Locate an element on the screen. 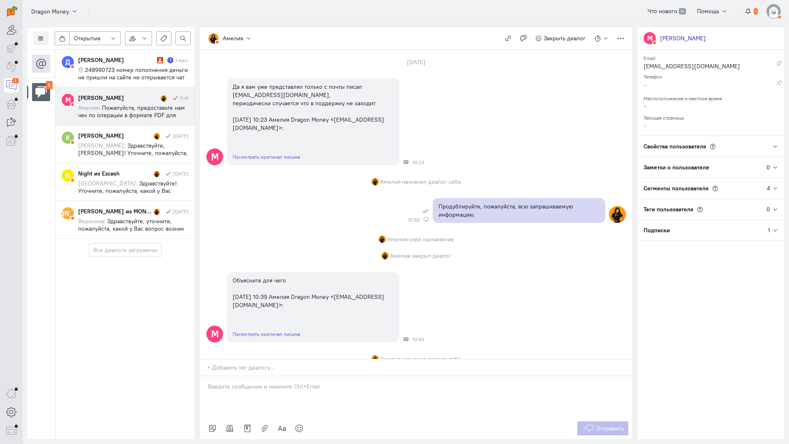 This screenshot has height=444, width=789. a: Что нового 39 is located at coordinates (667, 11).